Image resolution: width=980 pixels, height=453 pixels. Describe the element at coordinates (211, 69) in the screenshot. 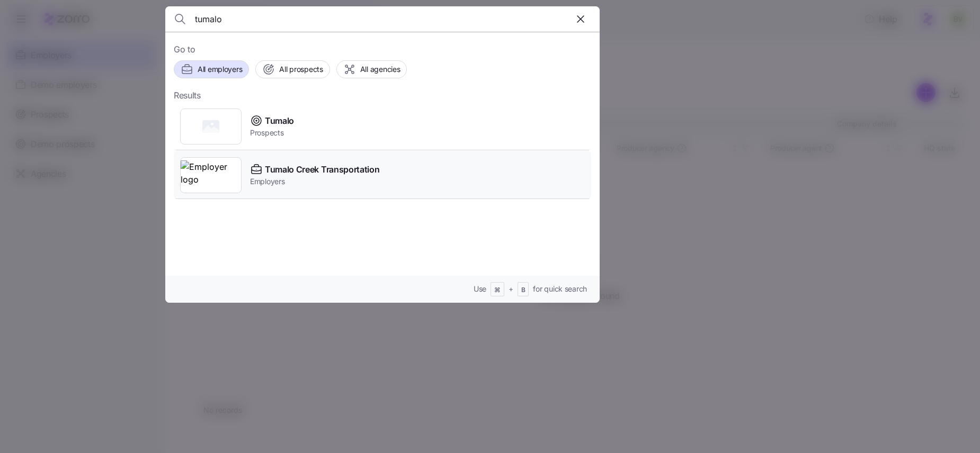

I see `button: All employers` at that location.